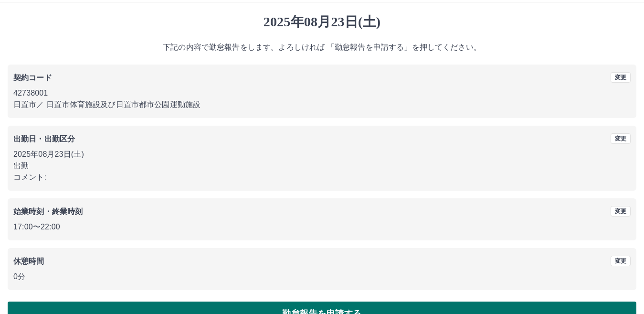  Describe the element at coordinates (48, 211) in the screenshot. I see `b: 始業時刻・終業時刻` at that location.